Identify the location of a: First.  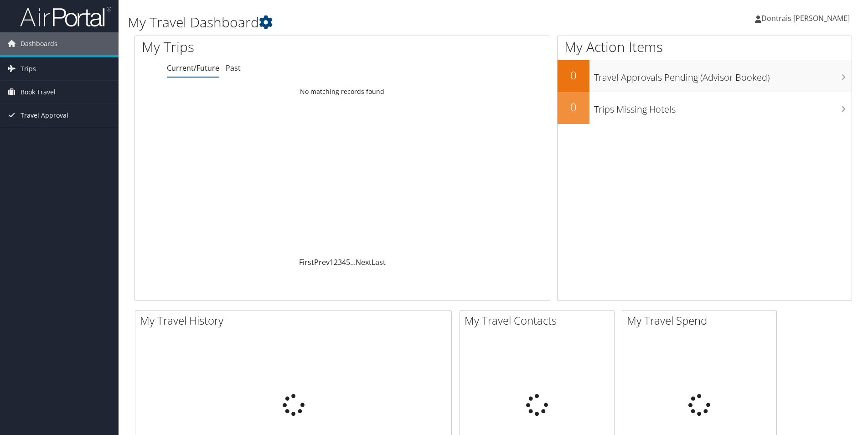
(306, 262).